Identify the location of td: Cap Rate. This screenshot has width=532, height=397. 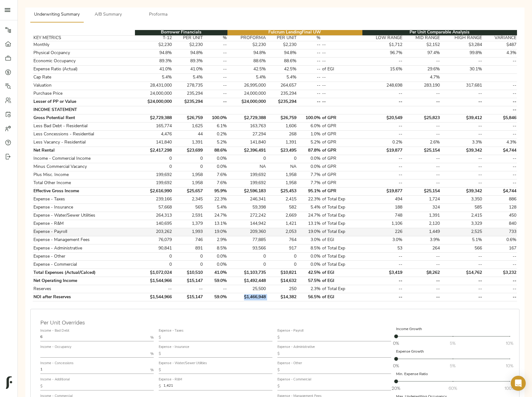
(84, 78).